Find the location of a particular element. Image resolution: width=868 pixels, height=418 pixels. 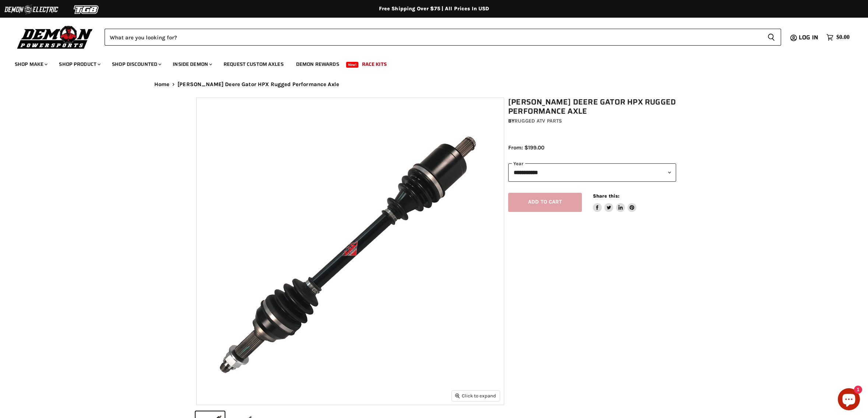

a: Shop Make is located at coordinates (30, 64).